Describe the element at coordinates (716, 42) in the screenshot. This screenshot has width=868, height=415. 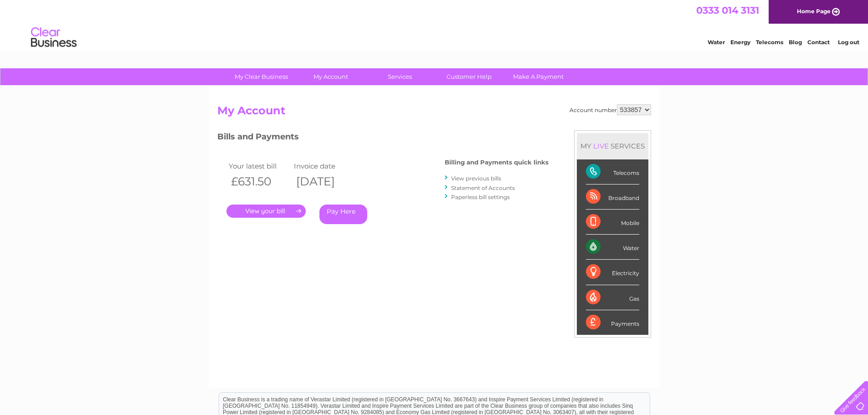
I see `a: Water` at that location.